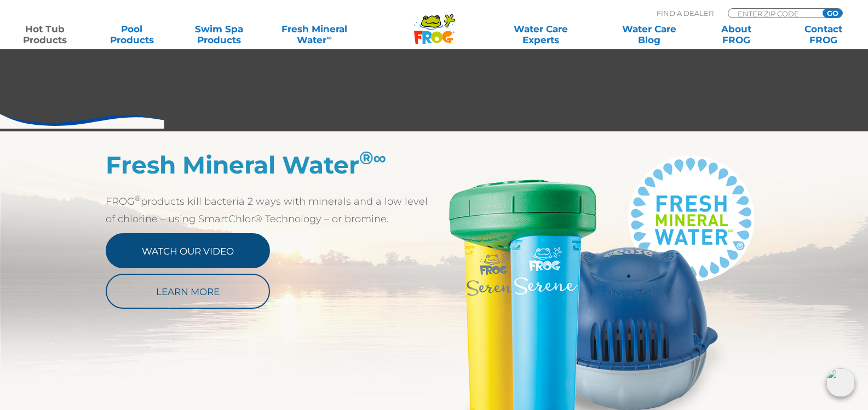 The width and height of the screenshot is (868, 410). I want to click on input: GO, so click(832, 13).